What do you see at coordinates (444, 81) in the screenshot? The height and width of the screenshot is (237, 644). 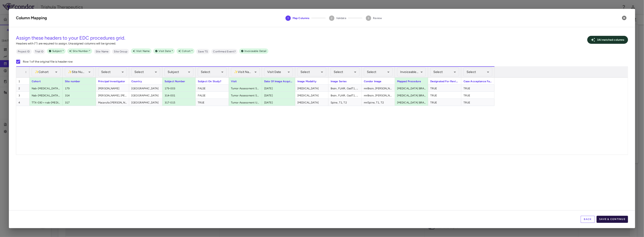 I see `div: Designated For Review` at bounding box center [444, 81].